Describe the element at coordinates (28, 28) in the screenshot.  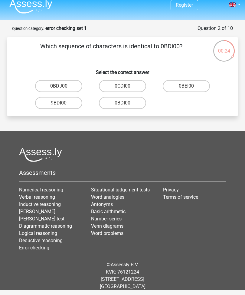
I see `small: Question category:` at that location.